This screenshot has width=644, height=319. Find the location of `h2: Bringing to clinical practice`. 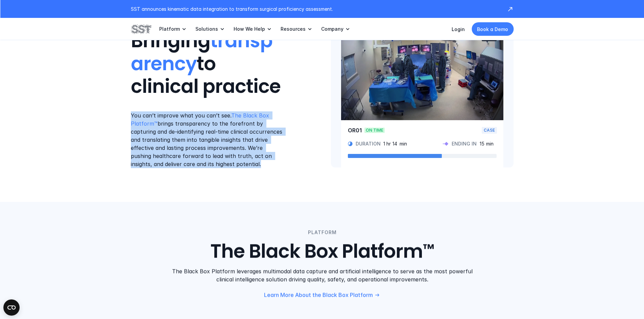

h2: Bringing to clinical practice is located at coordinates (207, 64).